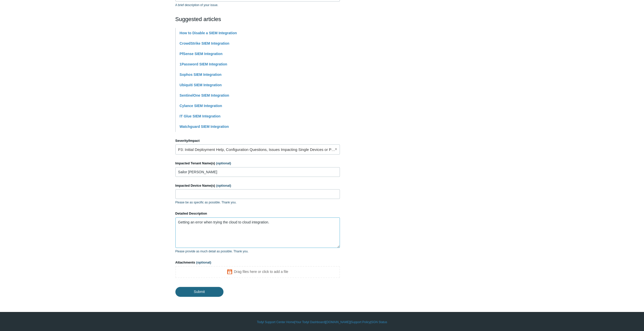  What do you see at coordinates (360, 322) in the screenshot?
I see `a: Support Policy` at bounding box center [360, 322].